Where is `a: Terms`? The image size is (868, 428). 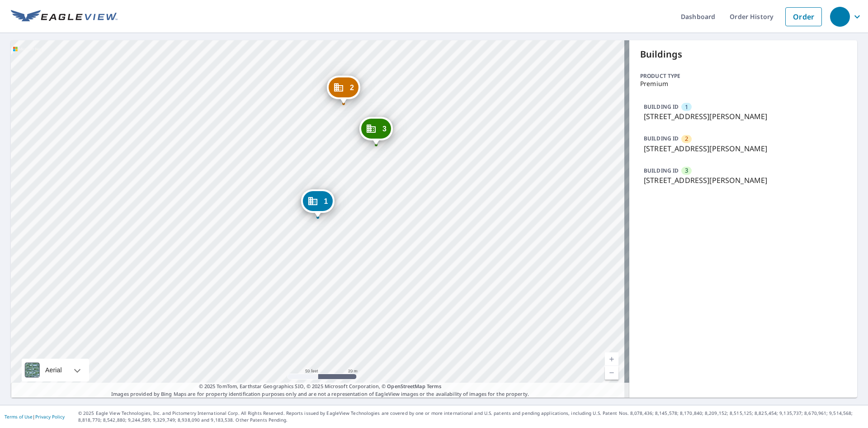
a: Terms is located at coordinates (434, 385).